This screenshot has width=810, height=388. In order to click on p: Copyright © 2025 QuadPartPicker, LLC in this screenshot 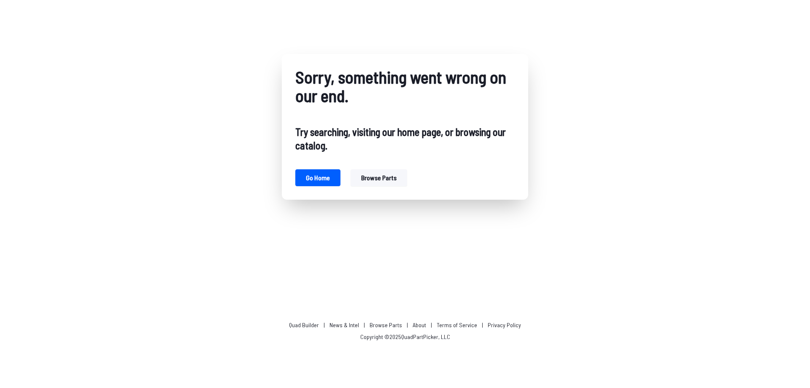, I will do `click(405, 336)`.